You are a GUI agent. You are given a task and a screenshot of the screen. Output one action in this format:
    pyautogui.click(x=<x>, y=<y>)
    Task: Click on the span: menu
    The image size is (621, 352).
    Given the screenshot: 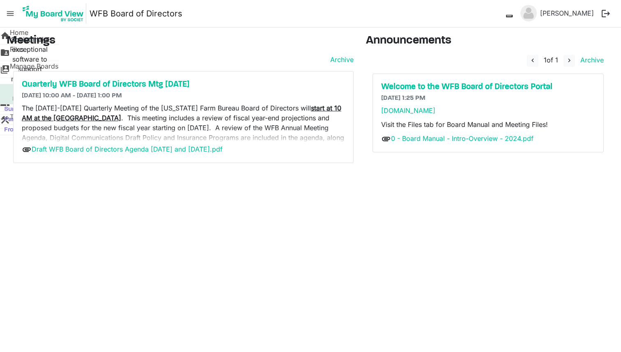 What is the action you would take?
    pyautogui.click(x=10, y=14)
    